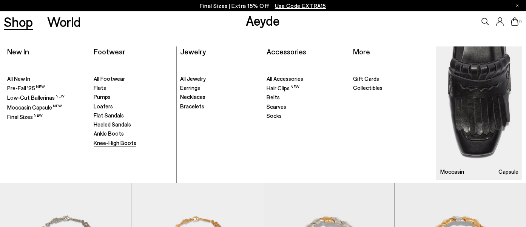  What do you see at coordinates (193, 97) in the screenshot?
I see `span: Necklaces` at bounding box center [193, 97].